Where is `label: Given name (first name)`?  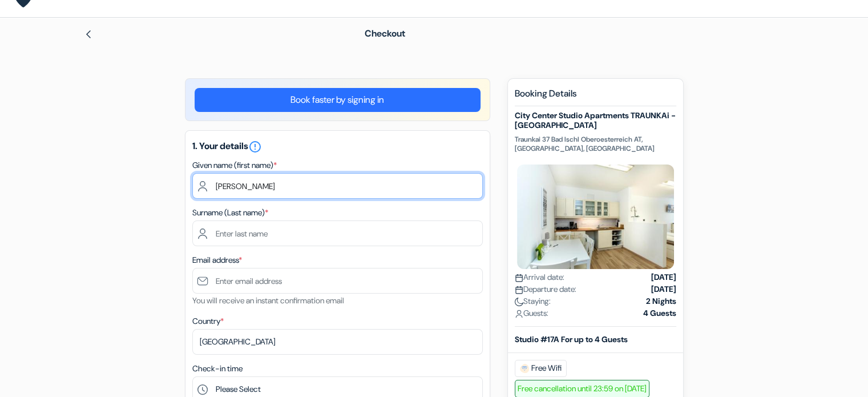 label: Given name (first name) is located at coordinates (235, 165).